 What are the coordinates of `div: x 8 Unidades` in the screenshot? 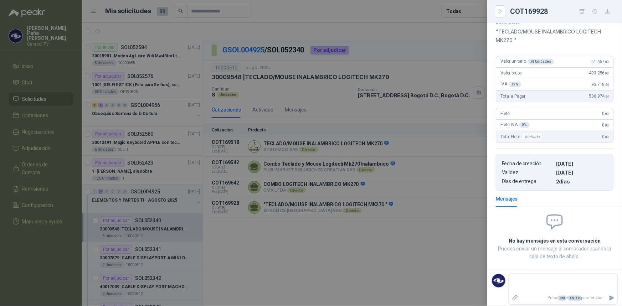 It's located at (540, 62).